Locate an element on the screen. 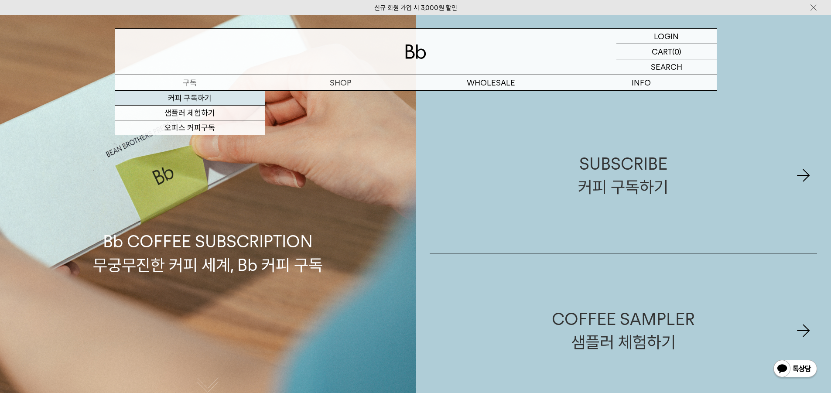  p: INFO is located at coordinates (642, 82).